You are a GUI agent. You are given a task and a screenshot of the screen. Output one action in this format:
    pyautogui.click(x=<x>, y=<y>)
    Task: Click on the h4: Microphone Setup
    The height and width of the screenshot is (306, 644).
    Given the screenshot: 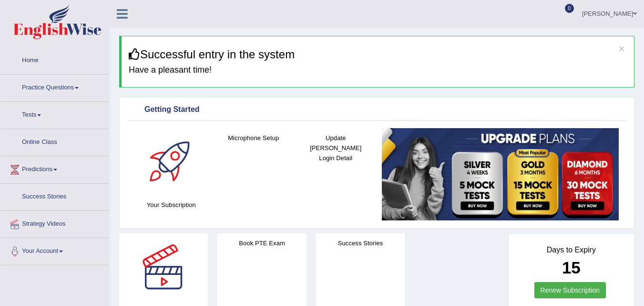 What is the action you would take?
    pyautogui.click(x=254, y=137)
    